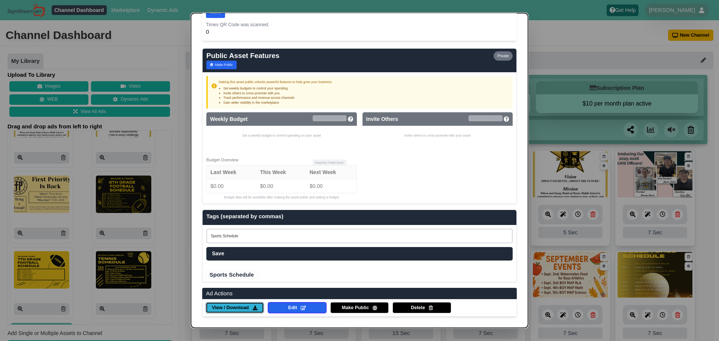 This screenshot has height=341, width=719. I want to click on a: Delete, so click(422, 308).